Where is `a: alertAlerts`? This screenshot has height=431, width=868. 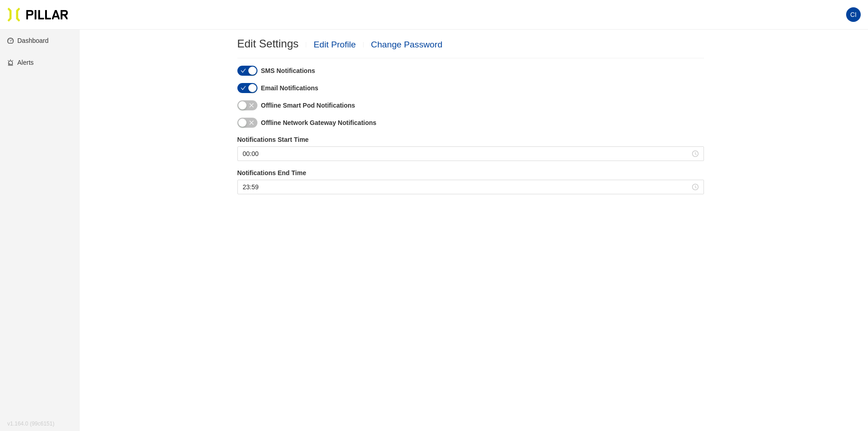 a: alertAlerts is located at coordinates (21, 63).